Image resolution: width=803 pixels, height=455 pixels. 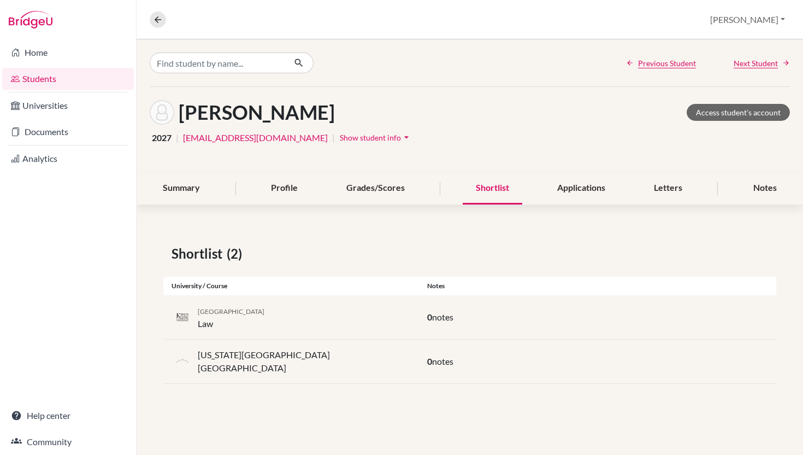 I want to click on a: Access student's account, so click(x=738, y=112).